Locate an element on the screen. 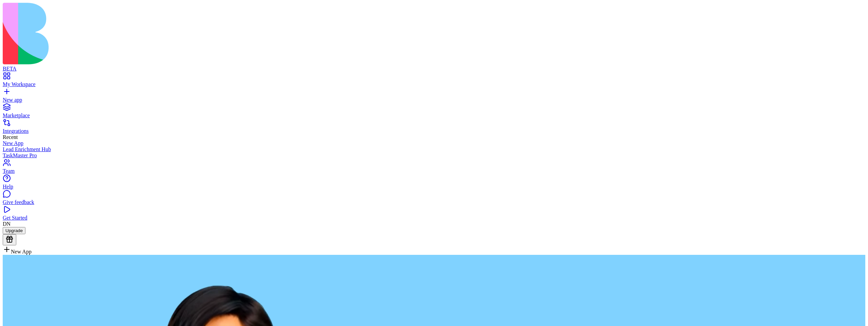 Image resolution: width=868 pixels, height=326 pixels. a: Lead Enrichment Hub is located at coordinates (434, 150).